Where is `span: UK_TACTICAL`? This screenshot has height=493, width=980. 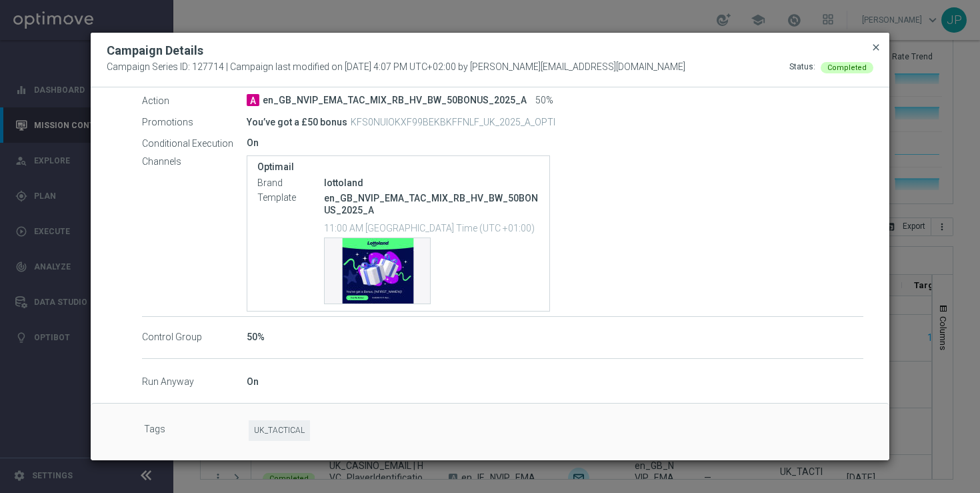 span: UK_TACTICAL is located at coordinates (280, 430).